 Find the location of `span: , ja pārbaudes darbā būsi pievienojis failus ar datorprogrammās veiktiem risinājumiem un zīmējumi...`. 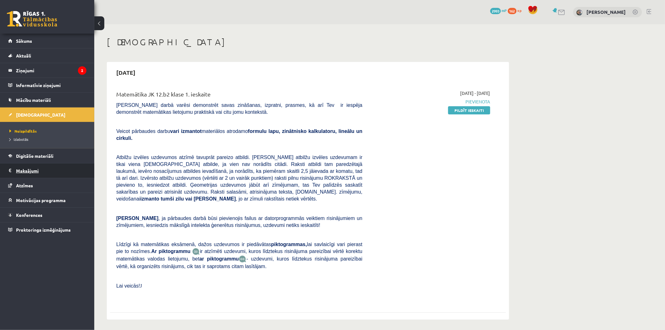

span: , ja pārbaudes darbā būsi pievienojis failus ar datorprogrammās veiktiem risinājumiem un zīmējumi... is located at coordinates (239, 222).